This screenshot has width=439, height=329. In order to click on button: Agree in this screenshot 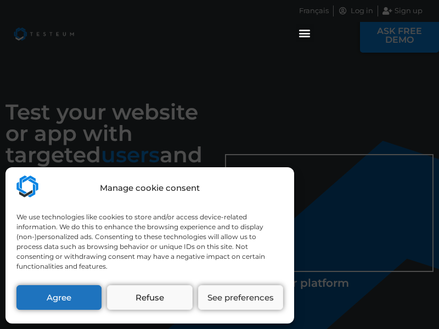, I will do `click(59, 297)`.